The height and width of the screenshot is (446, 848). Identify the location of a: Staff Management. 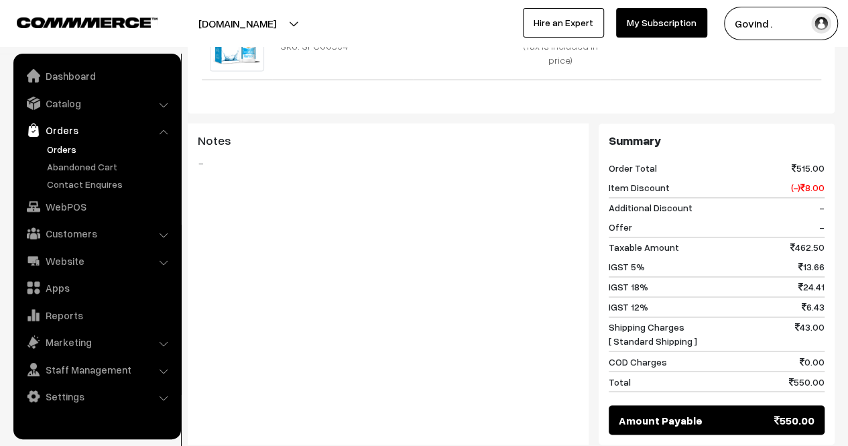
(97, 369).